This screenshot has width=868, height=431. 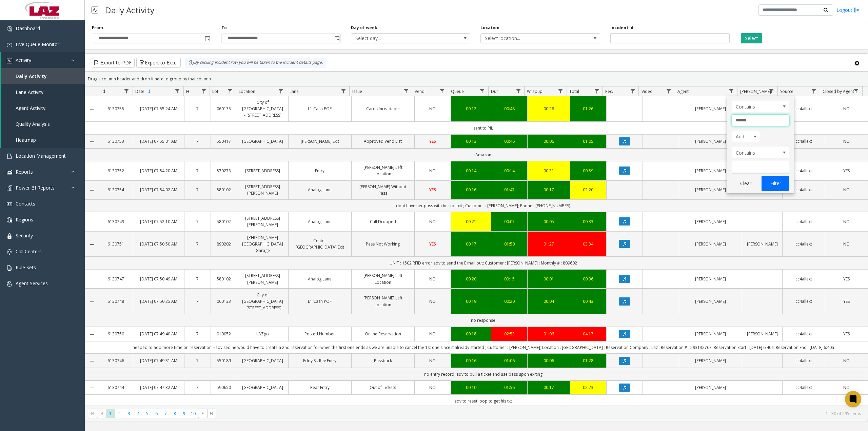 I want to click on a: Activity, so click(x=43, y=60).